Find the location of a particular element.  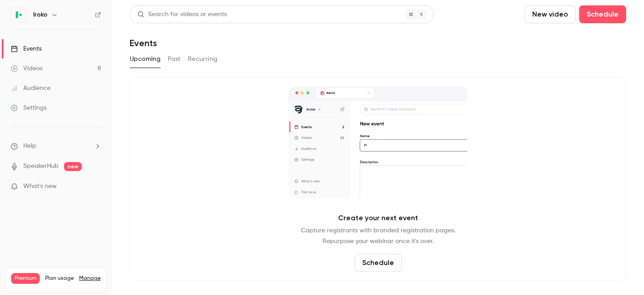

h1: Events is located at coordinates (143, 43).